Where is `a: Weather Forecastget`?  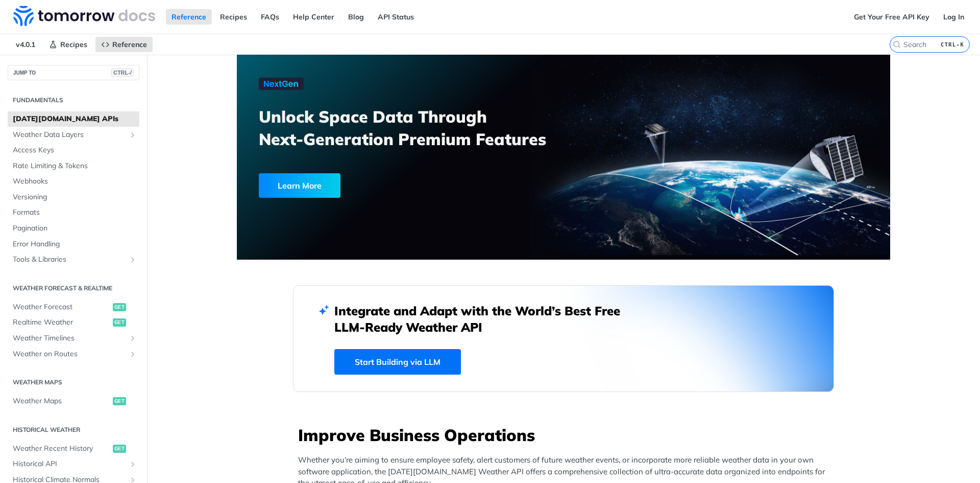 a: Weather Forecastget is located at coordinates (74, 307).